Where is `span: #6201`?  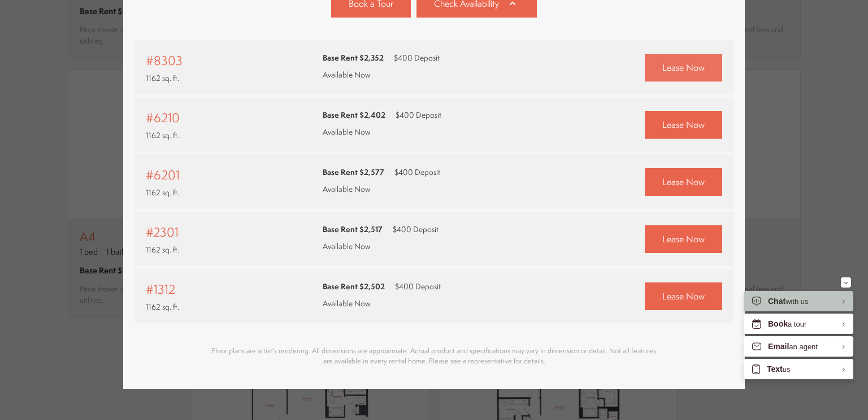
span: #6201 is located at coordinates (163, 175).